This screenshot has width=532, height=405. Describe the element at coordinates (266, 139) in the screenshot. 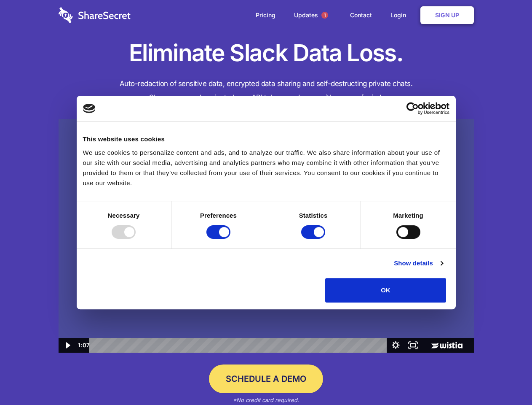

I see `div: This website uses cookies` at that location.